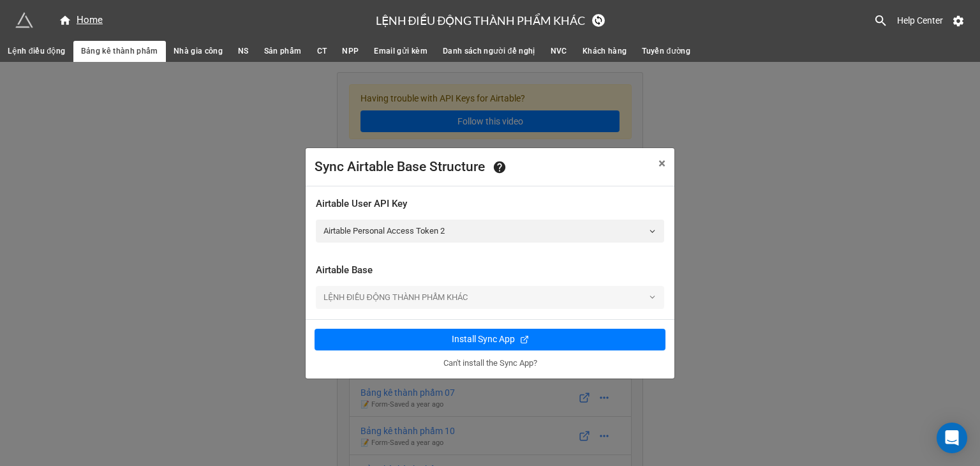 The width and height of the screenshot is (980, 466). Describe the element at coordinates (666, 51) in the screenshot. I see `span: Tuyến đường` at that location.